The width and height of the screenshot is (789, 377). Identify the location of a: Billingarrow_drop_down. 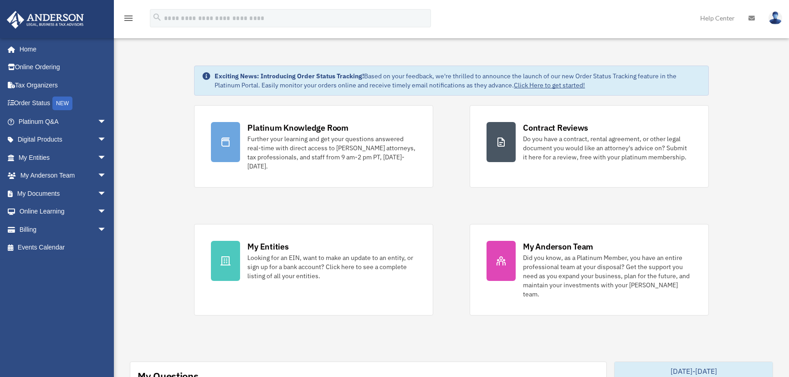
(63, 230).